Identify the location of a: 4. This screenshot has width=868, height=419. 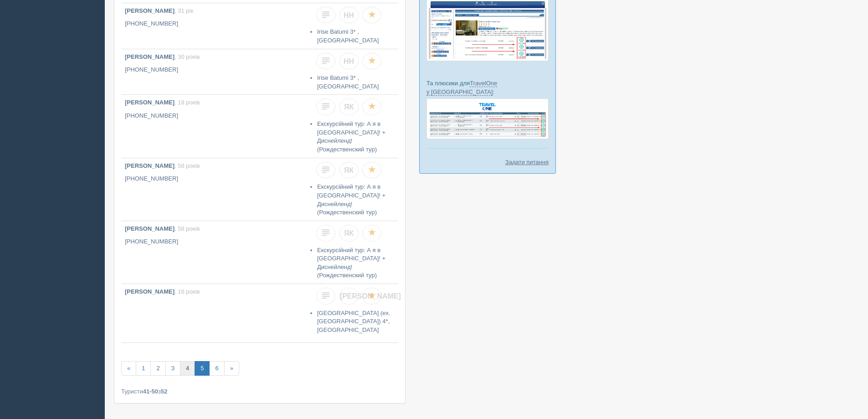
(187, 368).